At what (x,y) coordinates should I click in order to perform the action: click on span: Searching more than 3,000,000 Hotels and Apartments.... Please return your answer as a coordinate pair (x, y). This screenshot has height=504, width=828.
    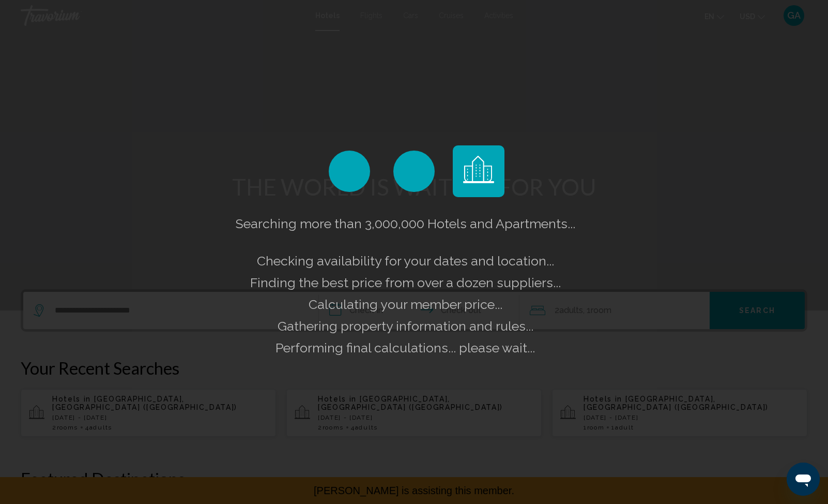
    Looking at the image, I should click on (406, 224).